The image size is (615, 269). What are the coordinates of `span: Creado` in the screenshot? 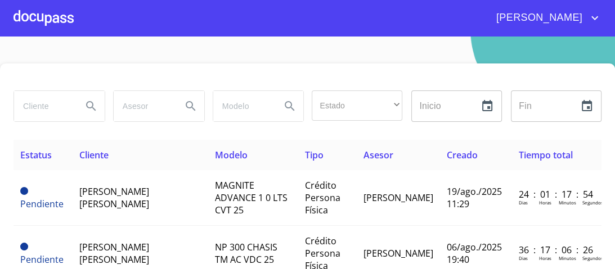 It's located at (462, 155).